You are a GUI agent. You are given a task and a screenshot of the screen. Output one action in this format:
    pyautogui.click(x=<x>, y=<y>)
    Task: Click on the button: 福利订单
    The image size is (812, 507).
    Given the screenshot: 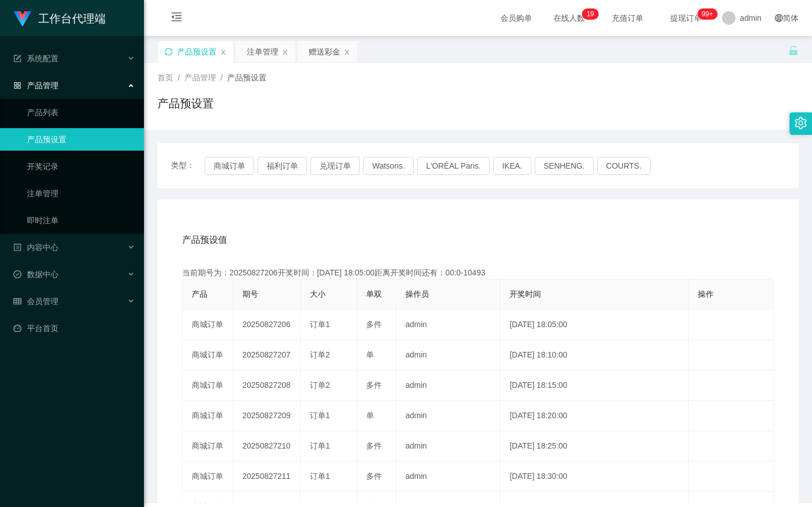 What is the action you would take?
    pyautogui.click(x=282, y=166)
    